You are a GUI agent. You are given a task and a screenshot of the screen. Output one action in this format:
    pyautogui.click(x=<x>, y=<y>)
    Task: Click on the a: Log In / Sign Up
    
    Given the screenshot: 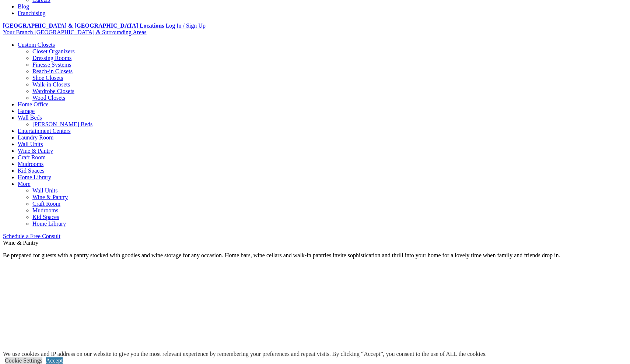 What is the action you would take?
    pyautogui.click(x=186, y=26)
    